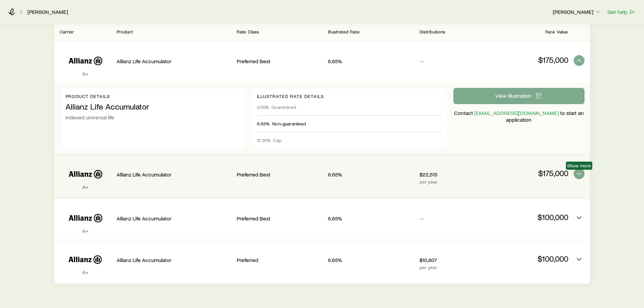 Image resolution: width=644 pixels, height=308 pixels. What do you see at coordinates (513, 96) in the screenshot?
I see `span: View illustration` at bounding box center [513, 96].